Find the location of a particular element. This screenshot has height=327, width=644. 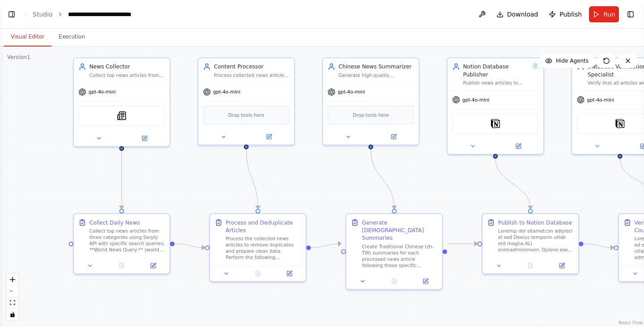

div: Collect top news articles from three categories (World, Economy, Tech) using targeted search quer... is located at coordinates (127, 75).